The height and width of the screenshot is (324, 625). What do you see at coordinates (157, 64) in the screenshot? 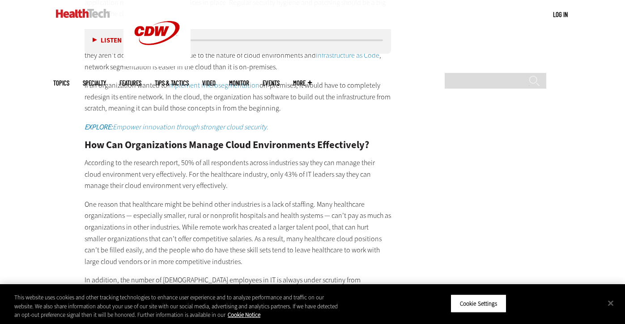
I see `a: CDW` at bounding box center [157, 64].